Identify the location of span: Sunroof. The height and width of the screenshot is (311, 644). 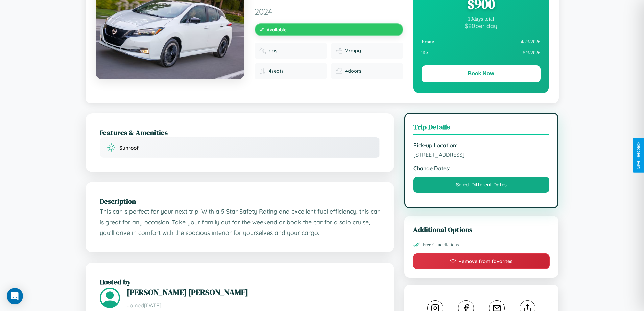
(129, 147).